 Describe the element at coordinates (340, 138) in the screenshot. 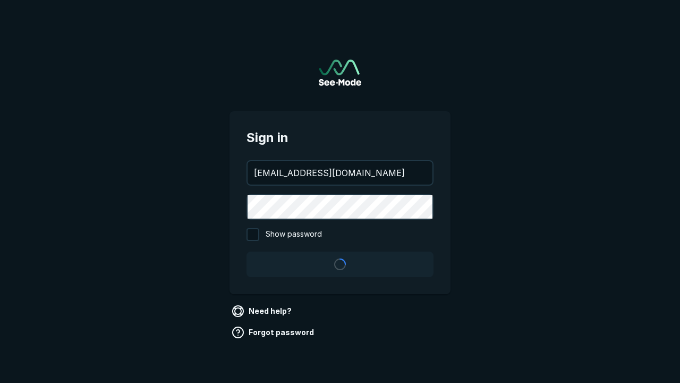

I see `span: Sign in` at that location.